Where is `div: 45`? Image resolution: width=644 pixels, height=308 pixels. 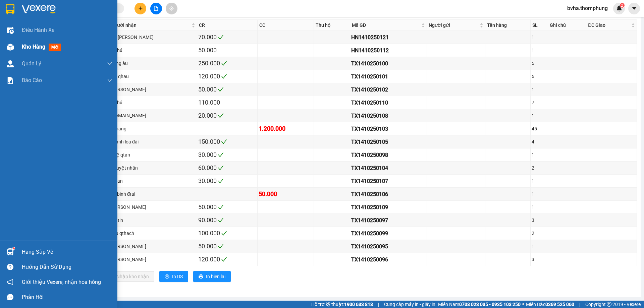 div: 45 is located at coordinates (539, 129).